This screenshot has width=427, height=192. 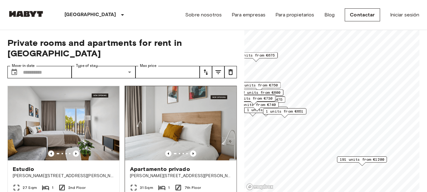 What do you see at coordinates (148, 66) in the screenshot?
I see `label: Max price` at bounding box center [148, 66].